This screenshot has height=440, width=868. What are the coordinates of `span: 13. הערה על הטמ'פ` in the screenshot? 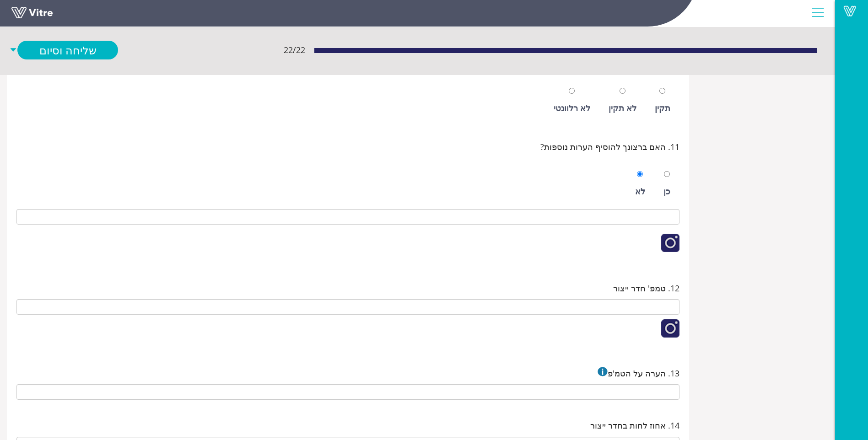 It's located at (643, 373).